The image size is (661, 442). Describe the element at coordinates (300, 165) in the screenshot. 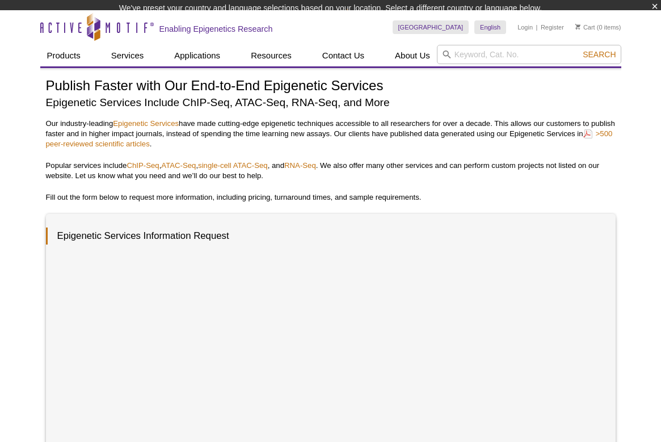

I see `a: RNA-Seq` at that location.